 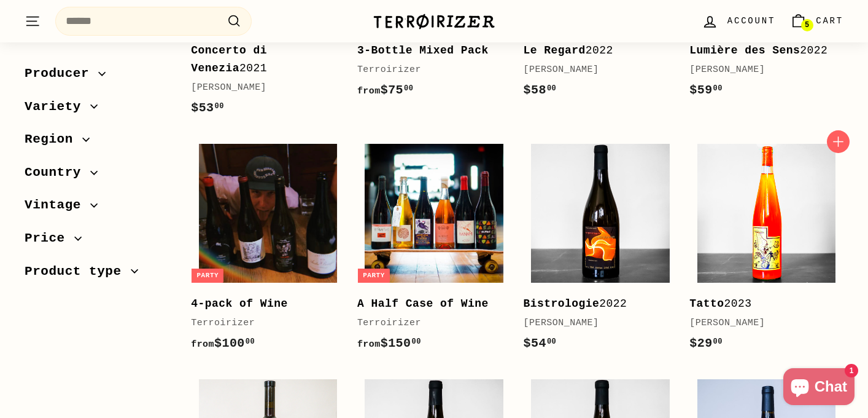 I want to click on button: Region, so click(x=98, y=143).